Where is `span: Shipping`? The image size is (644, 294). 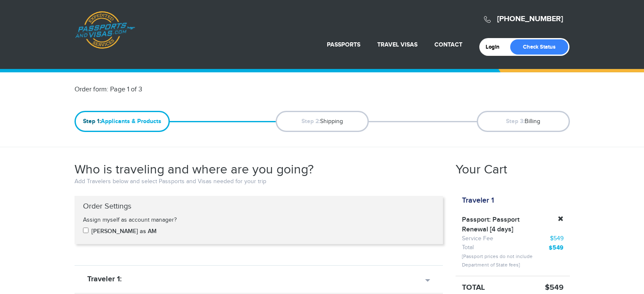 span: Shipping is located at coordinates (322, 121).